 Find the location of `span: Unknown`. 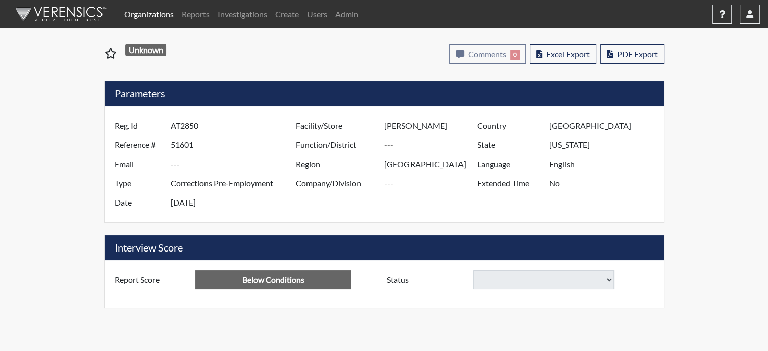

span: Unknown is located at coordinates (145, 50).